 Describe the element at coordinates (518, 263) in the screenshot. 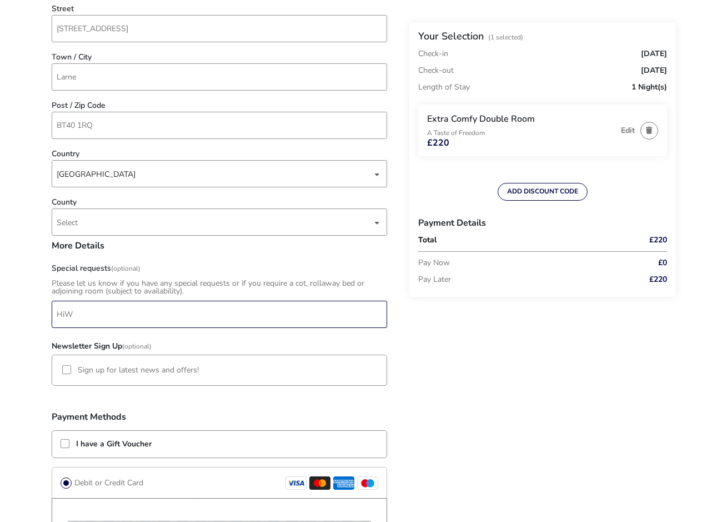

I see `p: Pay Now` at that location.